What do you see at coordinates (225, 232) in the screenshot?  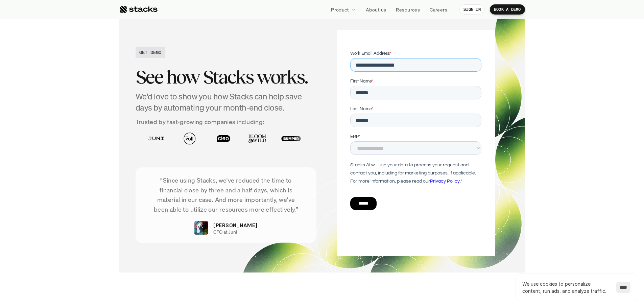 I see `p: CFO at Juni` at bounding box center [225, 232].